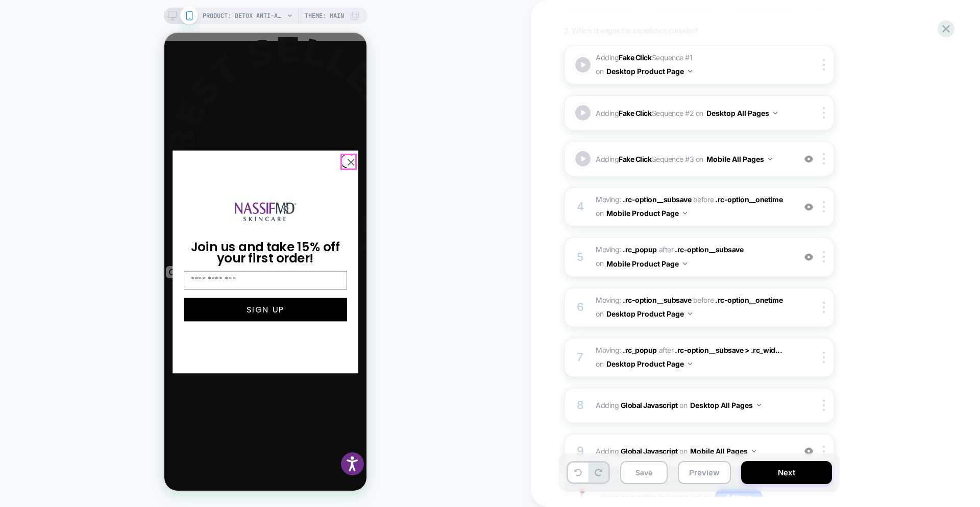  What do you see at coordinates (581, 257) in the screenshot?
I see `div: 5` at bounding box center [581, 257].